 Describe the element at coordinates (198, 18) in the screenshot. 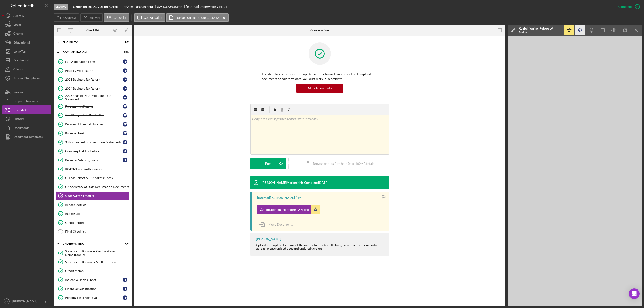

I see `label: Ruzbehjon inc Retore LA 4.xlsx` at that location.